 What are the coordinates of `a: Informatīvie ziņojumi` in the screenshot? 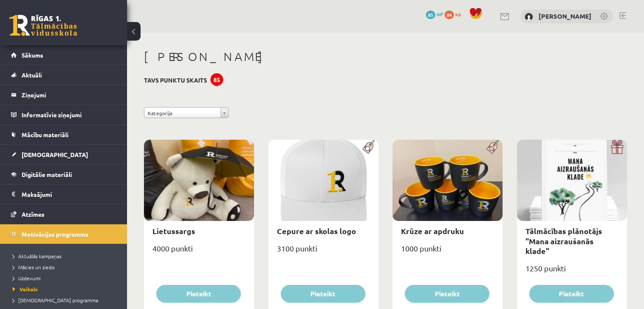 It's located at (64, 115).